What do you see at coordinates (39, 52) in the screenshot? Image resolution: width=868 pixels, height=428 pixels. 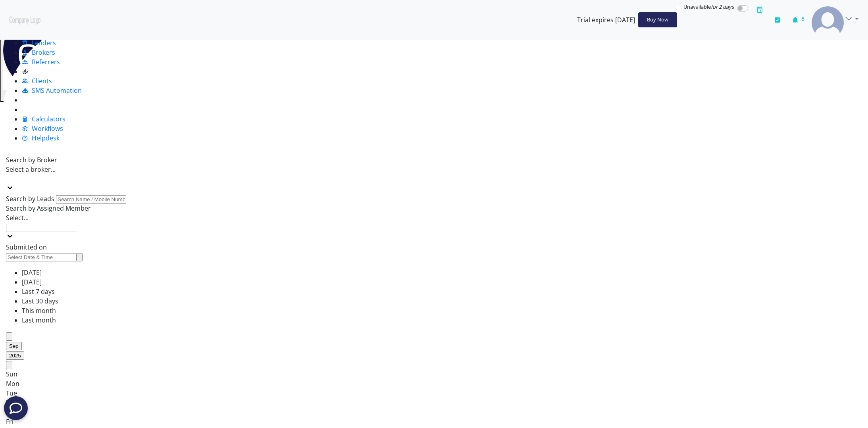 I see `a: Brokers` at bounding box center [39, 52].